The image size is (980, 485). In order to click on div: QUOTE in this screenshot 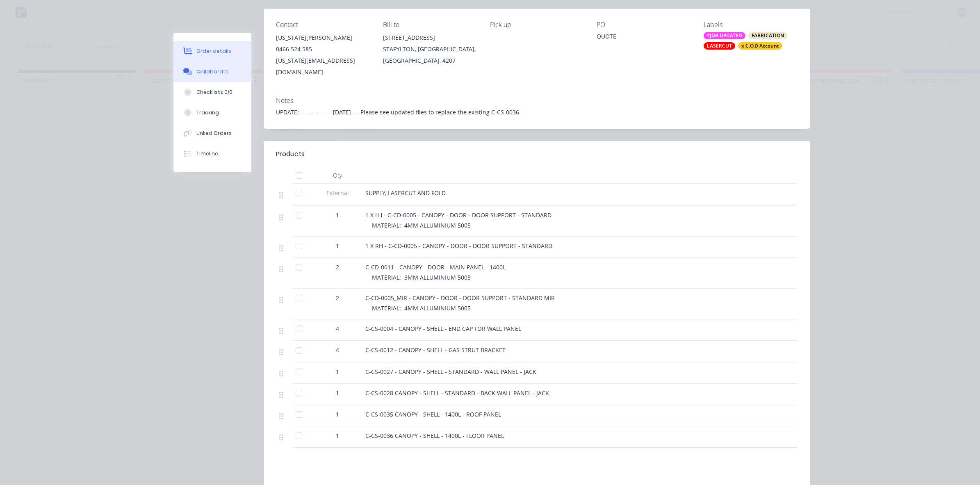, I will do `click(644, 38)`.